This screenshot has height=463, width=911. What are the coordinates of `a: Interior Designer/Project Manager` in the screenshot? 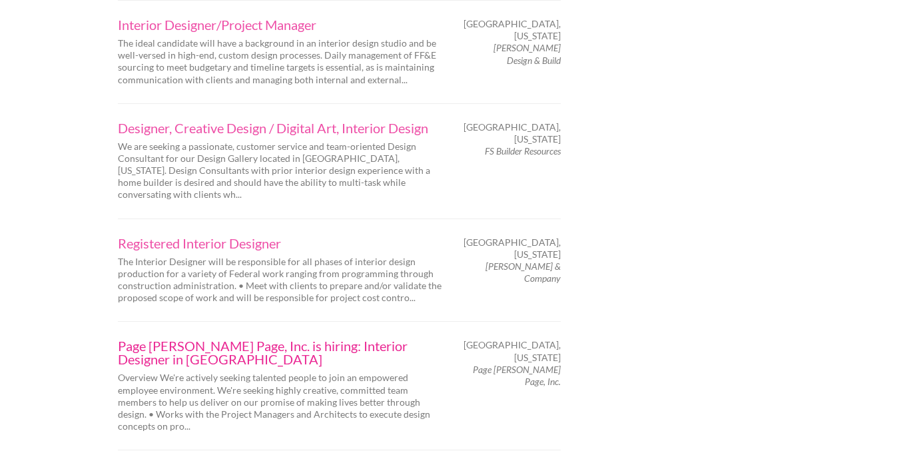 It's located at (281, 25).